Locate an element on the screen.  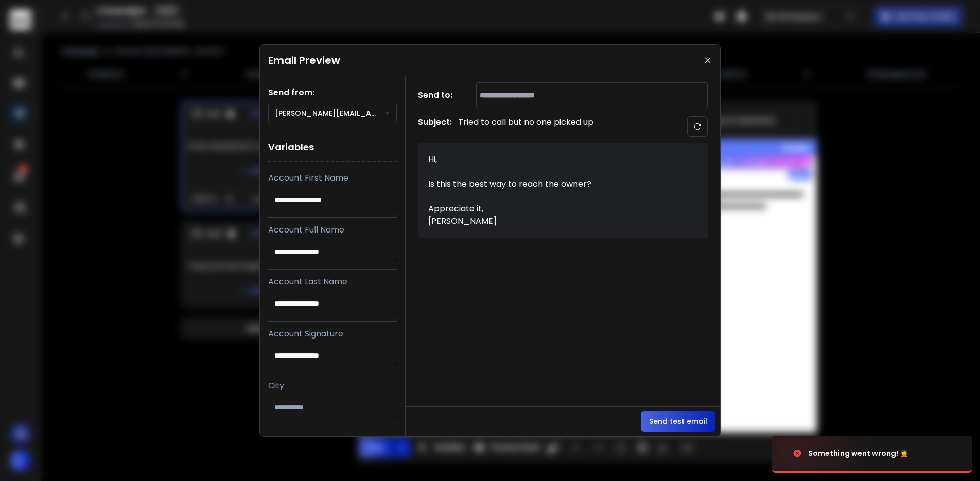
p: Account First Name is located at coordinates (332, 178).